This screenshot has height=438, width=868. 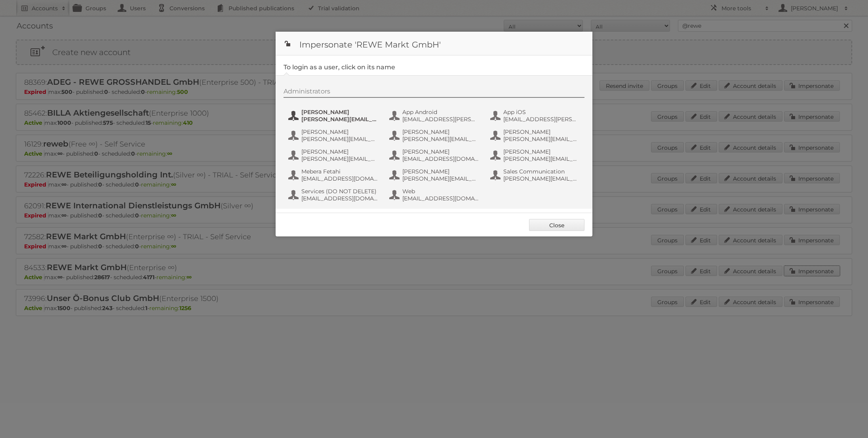 I want to click on a: Close, so click(x=557, y=225).